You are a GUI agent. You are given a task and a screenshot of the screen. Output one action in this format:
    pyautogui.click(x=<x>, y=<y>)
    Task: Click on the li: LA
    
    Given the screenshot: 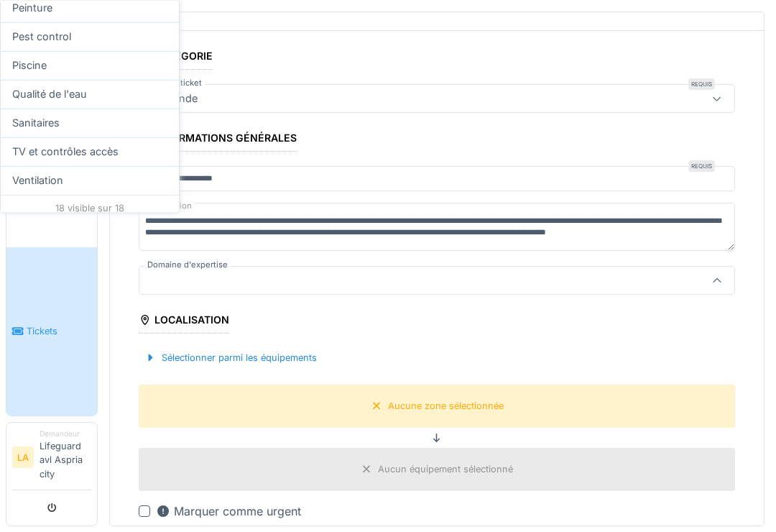 What is the action you would take?
    pyautogui.click(x=23, y=457)
    